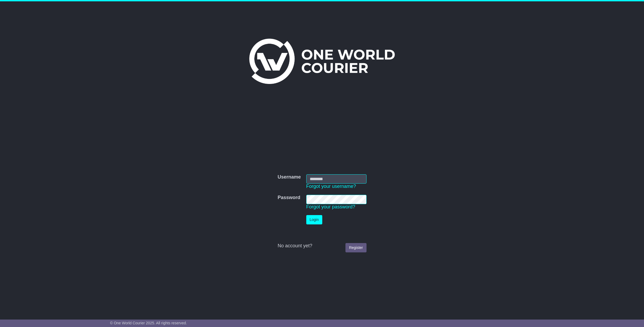  What do you see at coordinates (331, 186) in the screenshot?
I see `a: Forgot your username?` at bounding box center [331, 186].